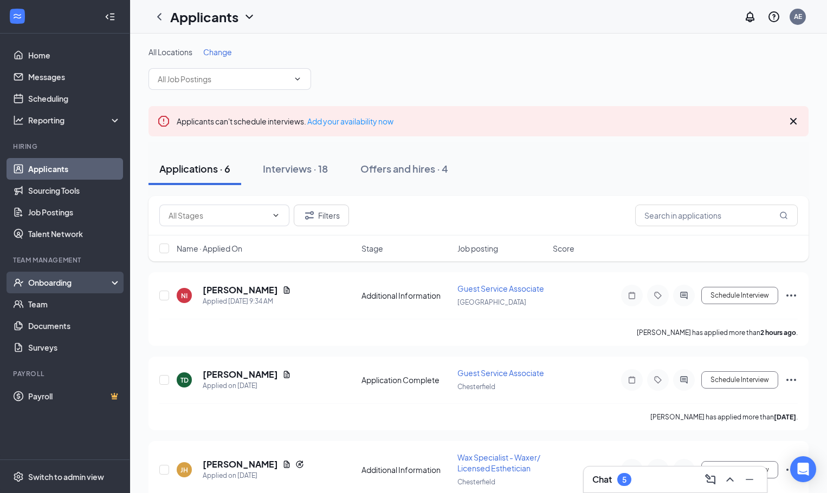 The image size is (827, 493). I want to click on input: All Stages, so click(218, 216).